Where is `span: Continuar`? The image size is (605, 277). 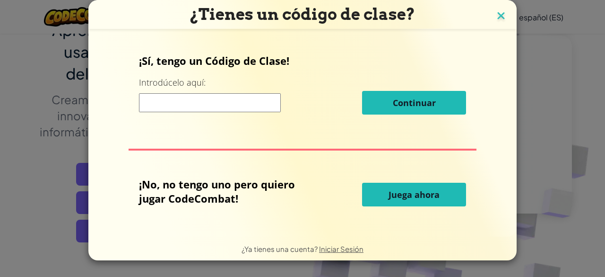 span: Continuar is located at coordinates (414, 103).